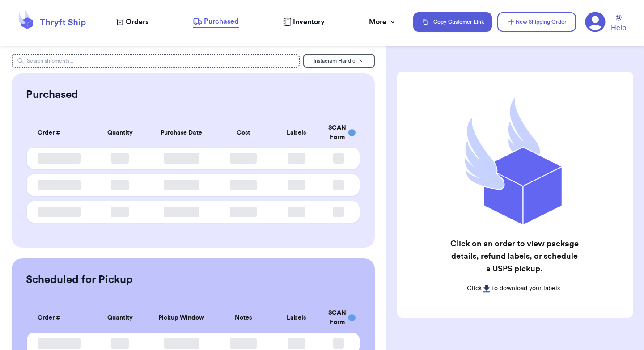  I want to click on a: Purchased, so click(216, 22).